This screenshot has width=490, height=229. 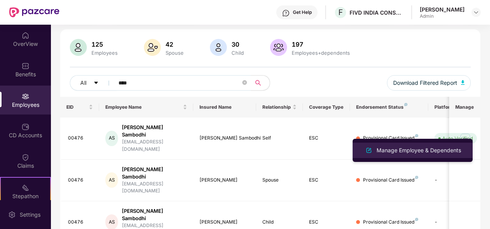 I want to click on div: 197, so click(x=321, y=44).